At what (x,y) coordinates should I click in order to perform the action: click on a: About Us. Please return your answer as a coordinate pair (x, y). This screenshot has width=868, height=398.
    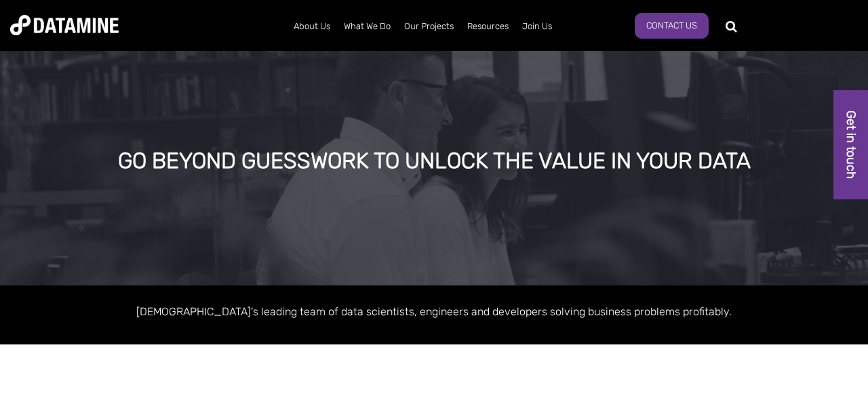
    Looking at the image, I should click on (312, 26).